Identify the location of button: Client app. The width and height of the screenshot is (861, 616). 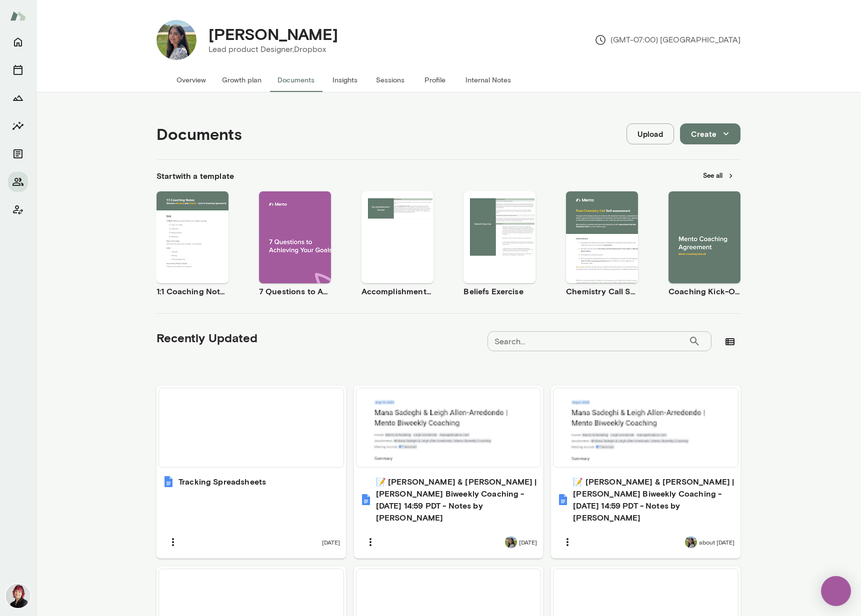
(18, 209).